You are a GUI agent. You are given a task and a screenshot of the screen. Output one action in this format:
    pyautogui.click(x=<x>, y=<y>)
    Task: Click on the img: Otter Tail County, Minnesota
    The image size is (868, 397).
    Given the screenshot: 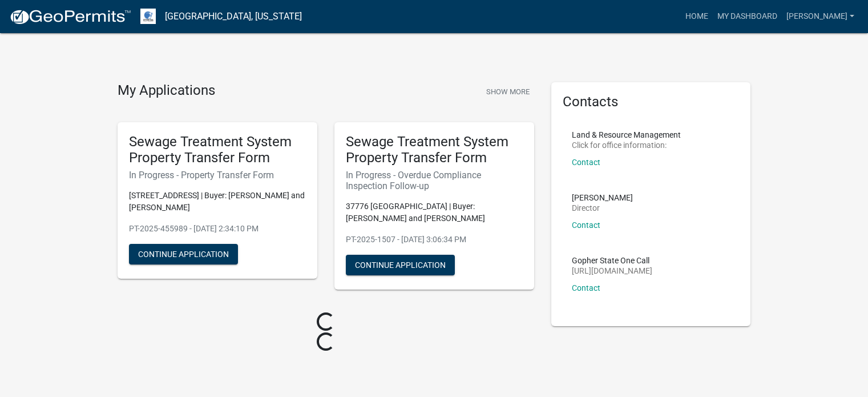 What is the action you would take?
    pyautogui.click(x=147, y=16)
    